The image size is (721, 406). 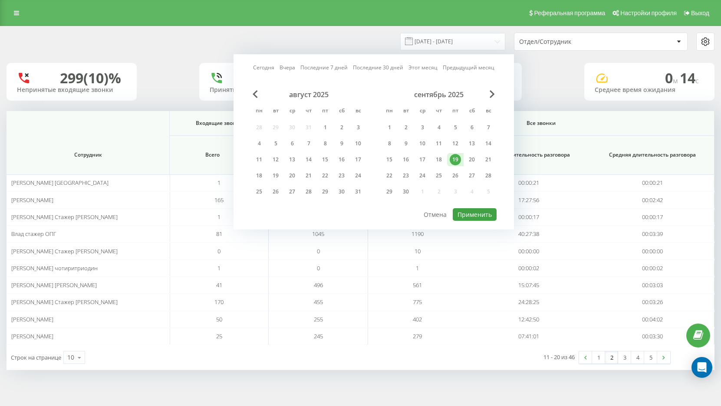 I want to click on div: чт 21 авг. 2025 г., so click(x=308, y=176).